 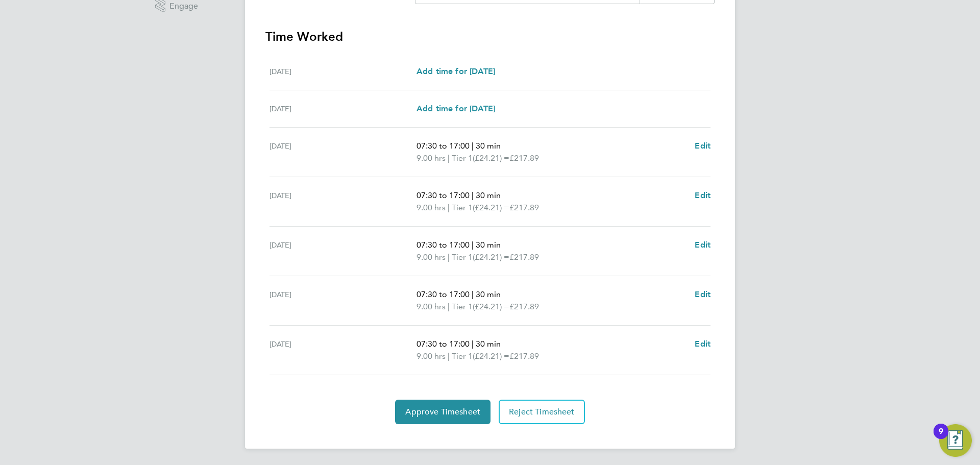 What do you see at coordinates (955, 441) in the screenshot?
I see `button: Open Resource Center, 9 new notifications` at bounding box center [955, 441].